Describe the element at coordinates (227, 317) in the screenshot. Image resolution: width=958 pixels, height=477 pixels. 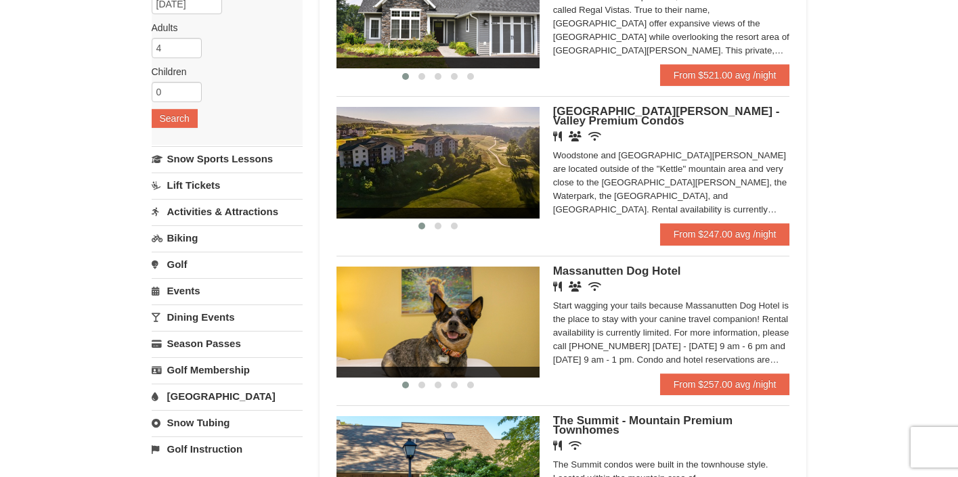
I see `a: Dining Events` at that location.